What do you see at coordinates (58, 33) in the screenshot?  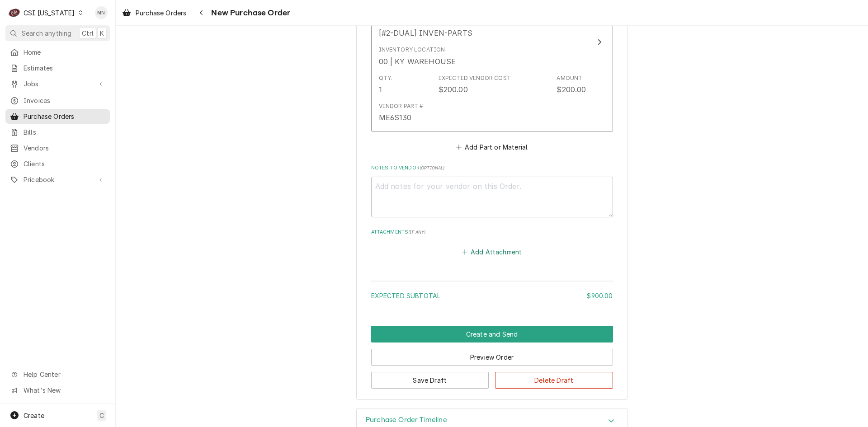 I see `button: Search anythingCtrlK` at bounding box center [58, 33].